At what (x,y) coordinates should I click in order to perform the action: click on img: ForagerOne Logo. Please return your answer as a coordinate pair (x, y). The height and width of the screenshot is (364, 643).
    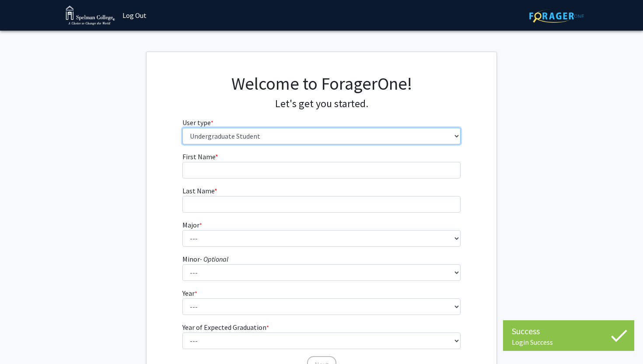
    Looking at the image, I should click on (557, 16).